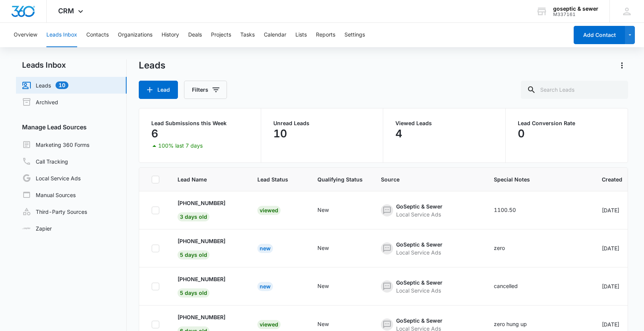 The width and height of the screenshot is (644, 331). What do you see at coordinates (399, 134) in the screenshot?
I see `p: 4` at bounding box center [399, 134].